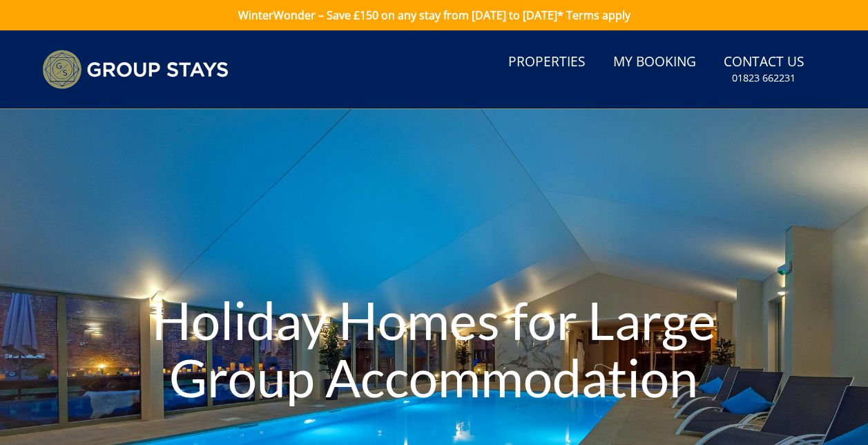 The height and width of the screenshot is (445, 868). I want to click on a: Properties, so click(547, 63).